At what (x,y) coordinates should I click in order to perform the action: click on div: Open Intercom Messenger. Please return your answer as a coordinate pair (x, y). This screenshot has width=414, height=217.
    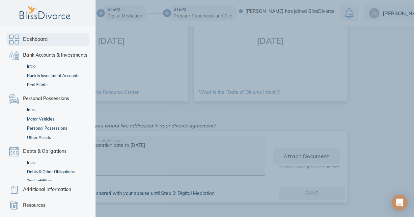
    Looking at the image, I should click on (400, 203).